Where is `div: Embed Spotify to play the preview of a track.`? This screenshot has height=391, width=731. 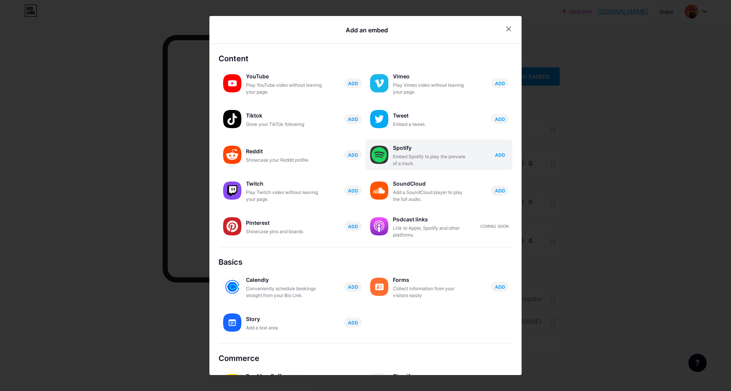 div: Embed Spotify to play the preview of a track. is located at coordinates (431, 160).